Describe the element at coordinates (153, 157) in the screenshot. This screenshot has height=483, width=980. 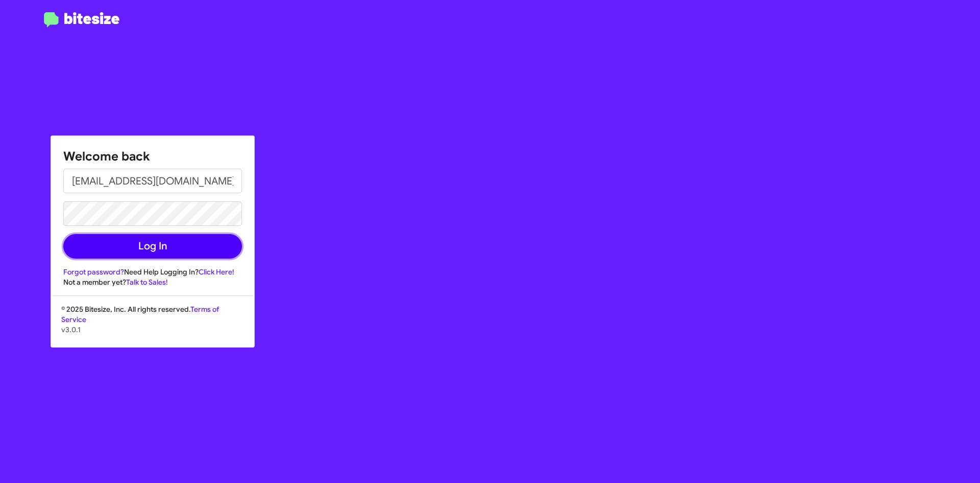
I see `h1: Welcome back` at that location.